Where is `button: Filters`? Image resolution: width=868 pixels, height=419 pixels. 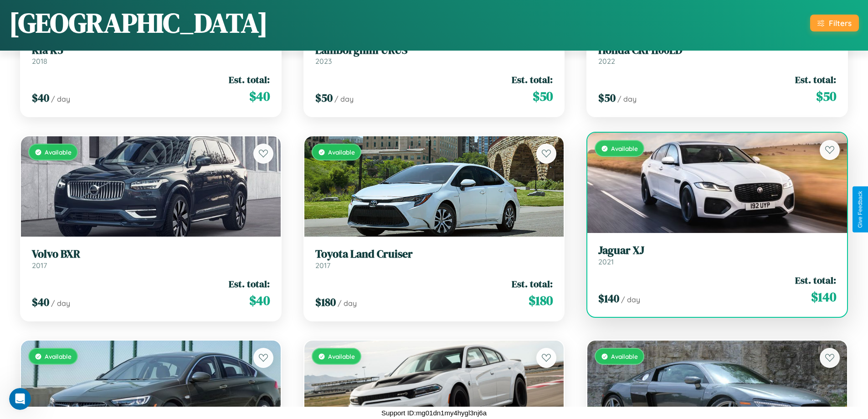
button: Filters is located at coordinates (835, 23).